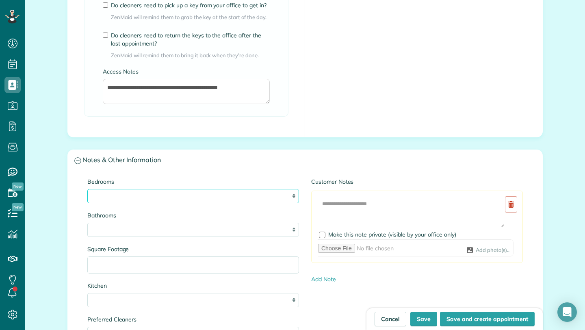 Image resolution: width=585 pixels, height=330 pixels. What do you see at coordinates (305, 160) in the screenshot?
I see `a: Notes & Other Information` at bounding box center [305, 160].